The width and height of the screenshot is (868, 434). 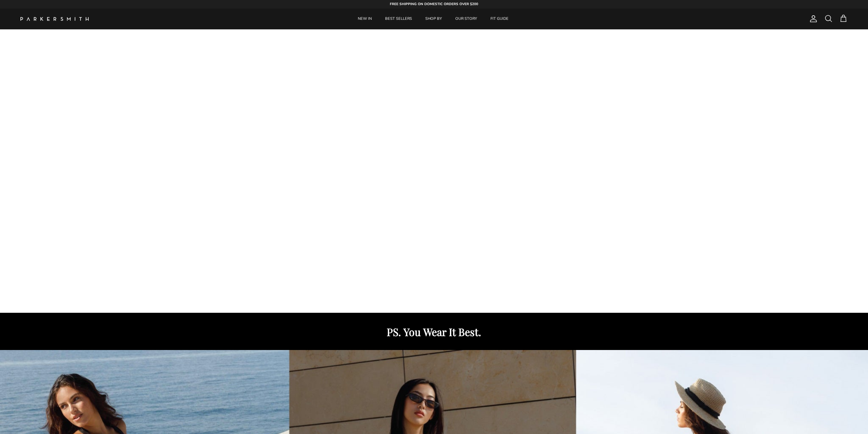 I want to click on a: FIT GUIDE, so click(x=499, y=18).